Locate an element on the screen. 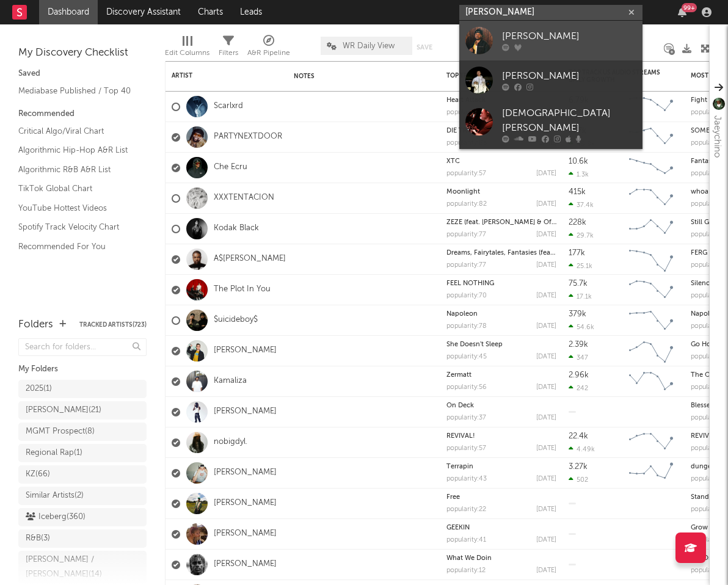 The height and width of the screenshot is (585, 728). a: Heart Attack is located at coordinates (467, 100).